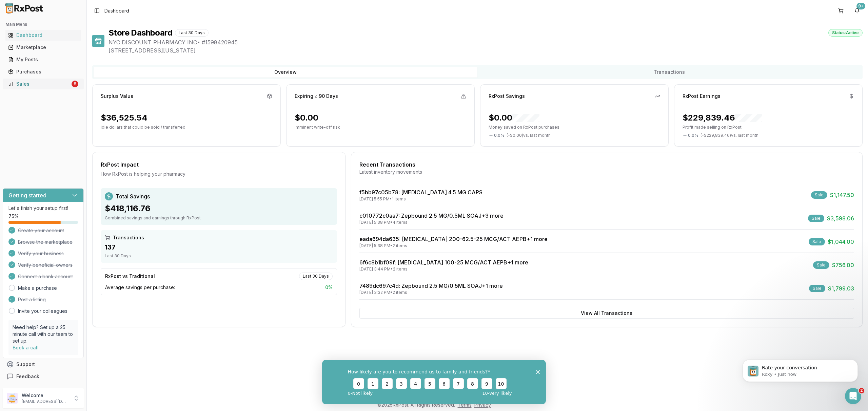  What do you see at coordinates (43, 48) in the screenshot?
I see `button: Marketplace` at bounding box center [43, 48].